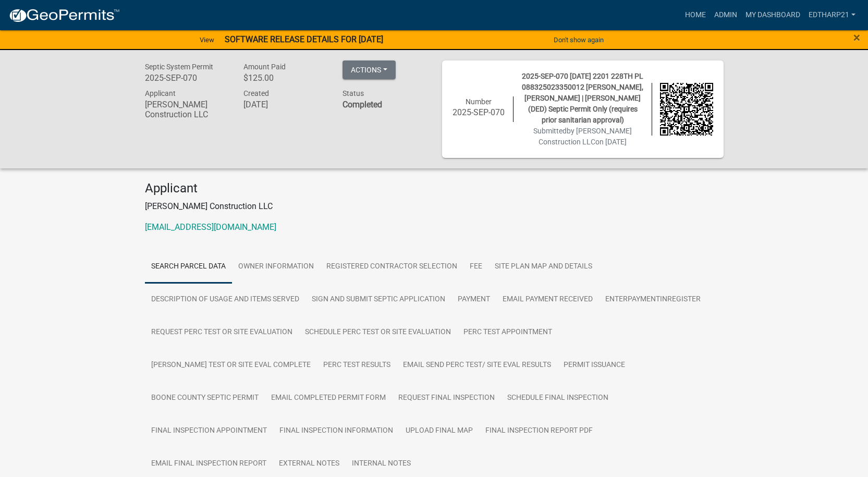 The height and width of the screenshot is (477, 868). I want to click on span: Number, so click(478, 102).